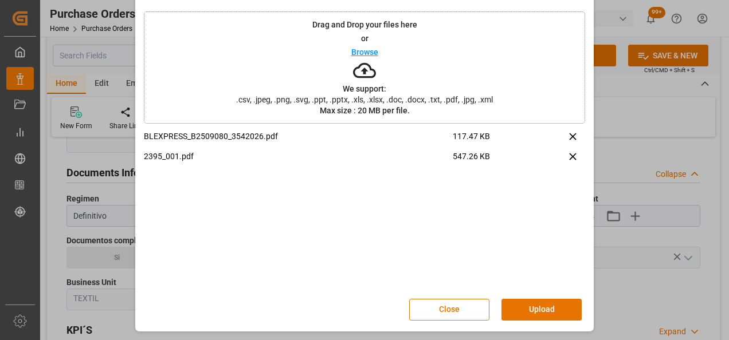 The height and width of the screenshot is (340, 729). I want to click on p: 2395_001.pdf, so click(298, 156).